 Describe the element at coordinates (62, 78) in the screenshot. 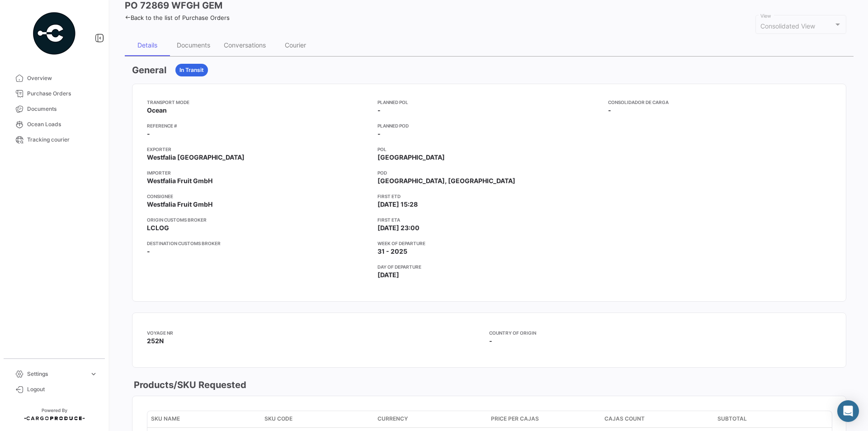

I see `span: Overview` at that location.